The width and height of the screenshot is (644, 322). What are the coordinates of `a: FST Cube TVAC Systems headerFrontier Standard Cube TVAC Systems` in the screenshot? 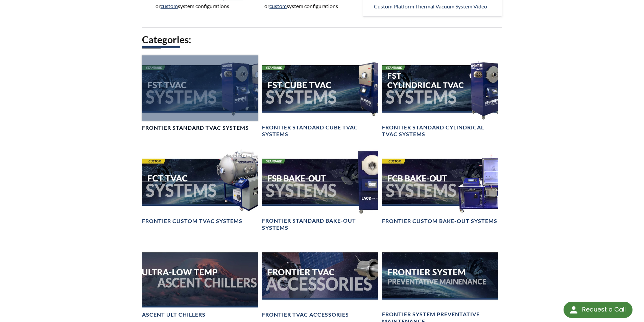 It's located at (320, 97).